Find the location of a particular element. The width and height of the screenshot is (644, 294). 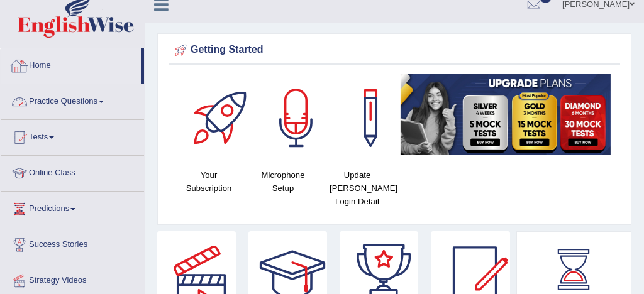

a: Predictions is located at coordinates (72, 207).